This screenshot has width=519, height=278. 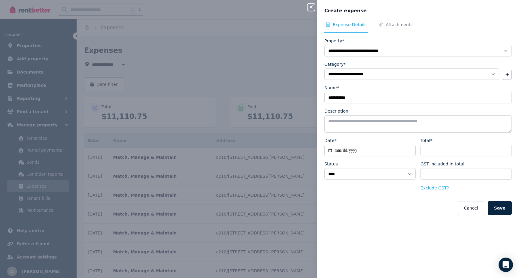 What do you see at coordinates (331, 164) in the screenshot?
I see `label: Status` at bounding box center [331, 164].